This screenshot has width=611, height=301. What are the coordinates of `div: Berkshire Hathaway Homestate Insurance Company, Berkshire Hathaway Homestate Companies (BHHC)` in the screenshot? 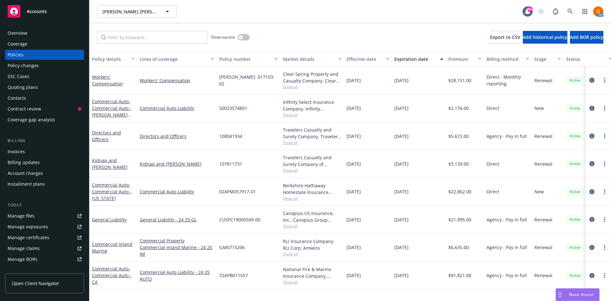 It's located at (312, 189).